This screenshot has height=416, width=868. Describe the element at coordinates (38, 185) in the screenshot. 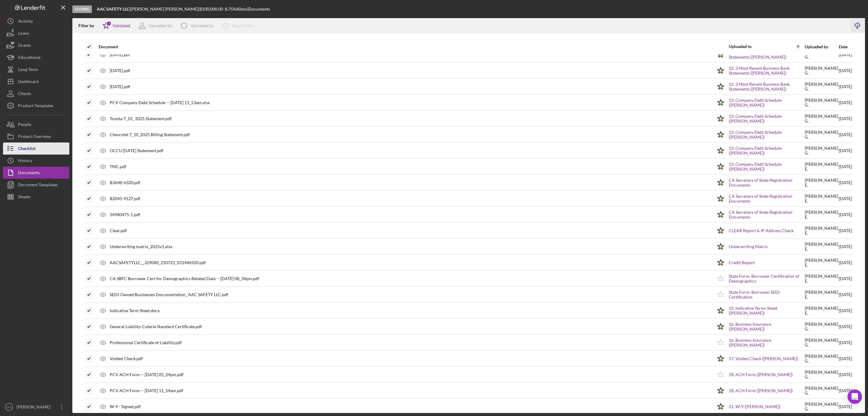

I see `div: Document Templates` at that location.